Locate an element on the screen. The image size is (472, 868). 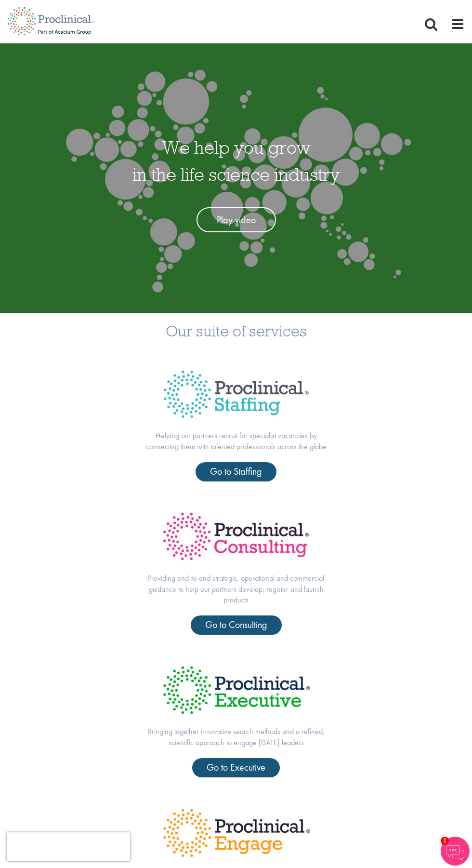
span: 1 is located at coordinates (444, 840).